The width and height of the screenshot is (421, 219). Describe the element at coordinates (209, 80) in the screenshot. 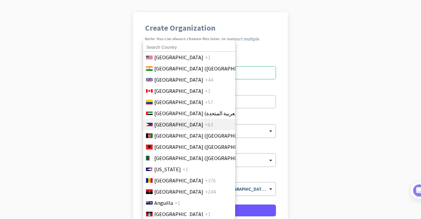

I see `span: +44` at that location.